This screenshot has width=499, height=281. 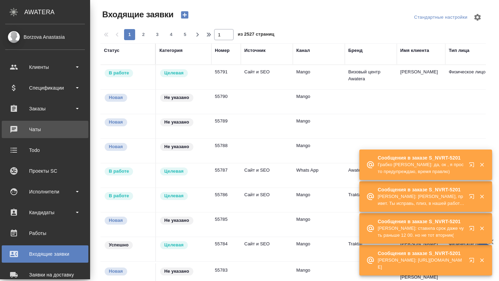 What do you see at coordinates (112, 51) in the screenshot?
I see `div: Статус` at bounding box center [112, 51].